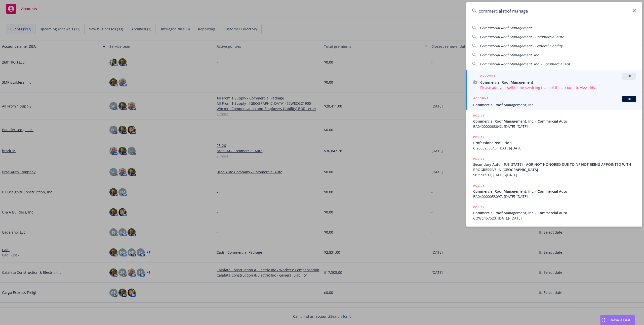 The height and width of the screenshot is (325, 644). I want to click on input: Search..., so click(554, 11).